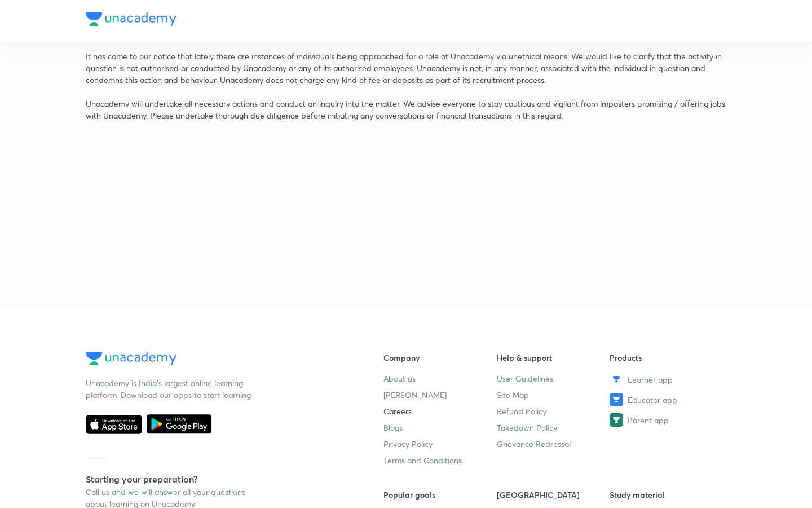 This screenshot has width=812, height=508. Describe the element at coordinates (440, 411) in the screenshot. I see `a: Careers` at that location.